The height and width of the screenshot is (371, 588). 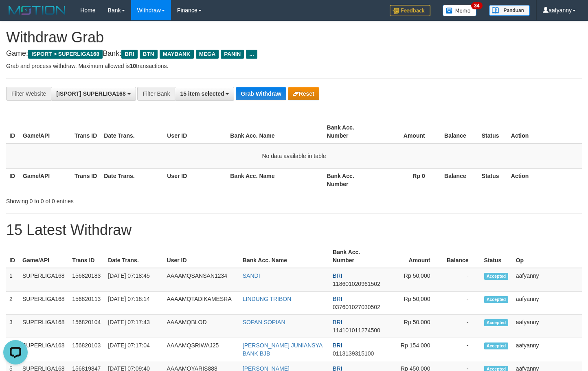 What do you see at coordinates (410, 10) in the screenshot?
I see `img: Feedback.jpg` at bounding box center [410, 10].